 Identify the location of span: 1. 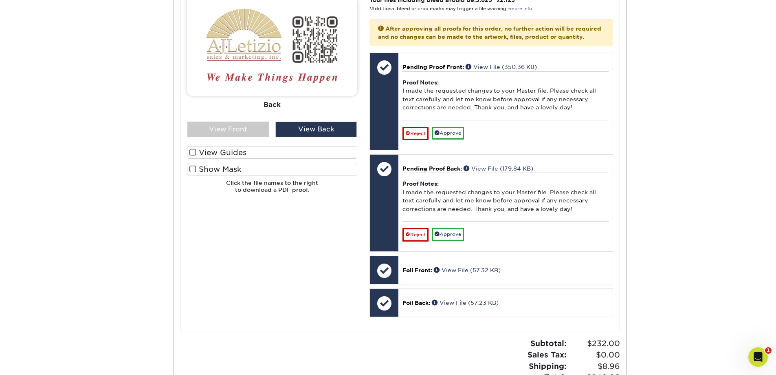
(769, 350).